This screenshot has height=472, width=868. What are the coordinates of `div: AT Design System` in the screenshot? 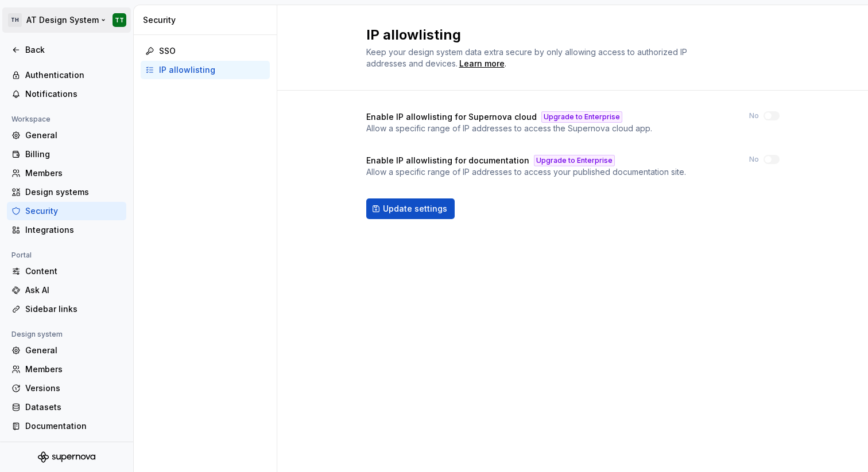 It's located at (62, 20).